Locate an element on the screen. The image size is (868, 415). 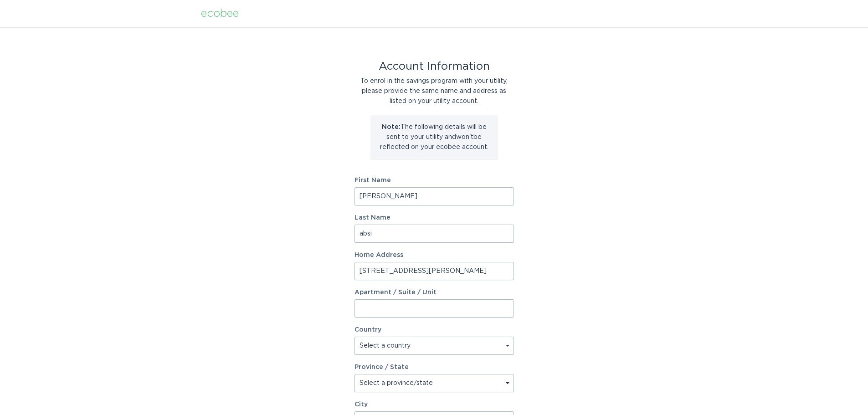
label: Last Name is located at coordinates (434, 218).